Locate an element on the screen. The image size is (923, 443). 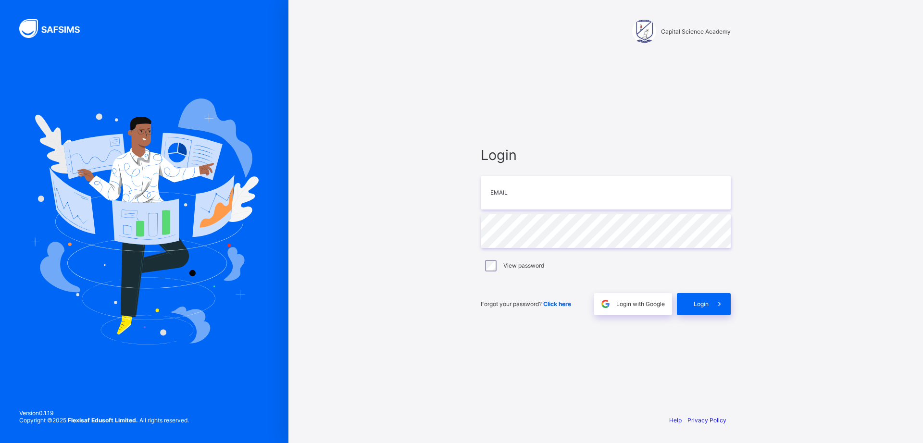
label: View password is located at coordinates (524, 265).